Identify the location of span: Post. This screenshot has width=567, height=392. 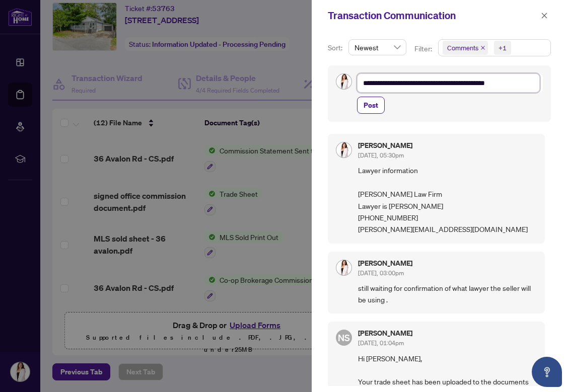
(371, 106).